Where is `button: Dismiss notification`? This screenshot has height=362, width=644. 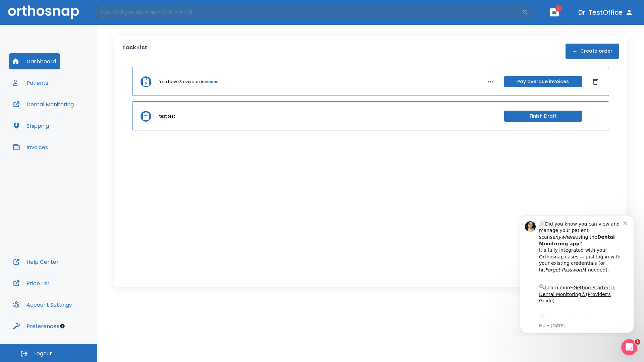 button: Dismiss notification is located at coordinates (116, 13).